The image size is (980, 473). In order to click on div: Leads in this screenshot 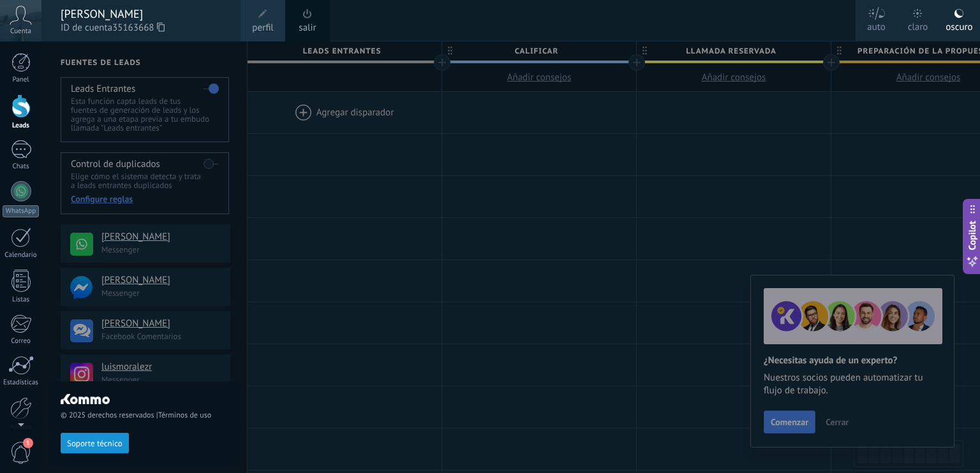, I will do `click(21, 126)`.